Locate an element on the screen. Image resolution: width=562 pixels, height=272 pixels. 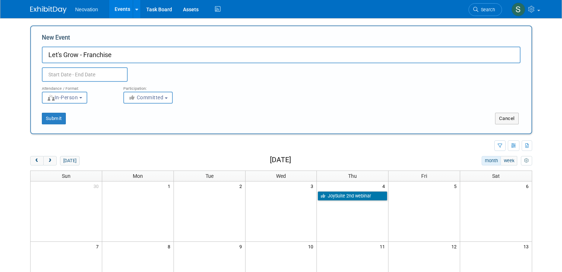
span: Mon is located at coordinates (138, 176).